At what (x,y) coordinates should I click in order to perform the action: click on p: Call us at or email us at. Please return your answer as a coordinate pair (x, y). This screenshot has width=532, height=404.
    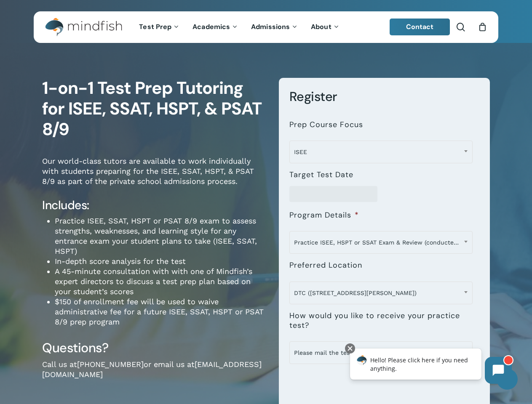
    Looking at the image, I should click on (154, 375).